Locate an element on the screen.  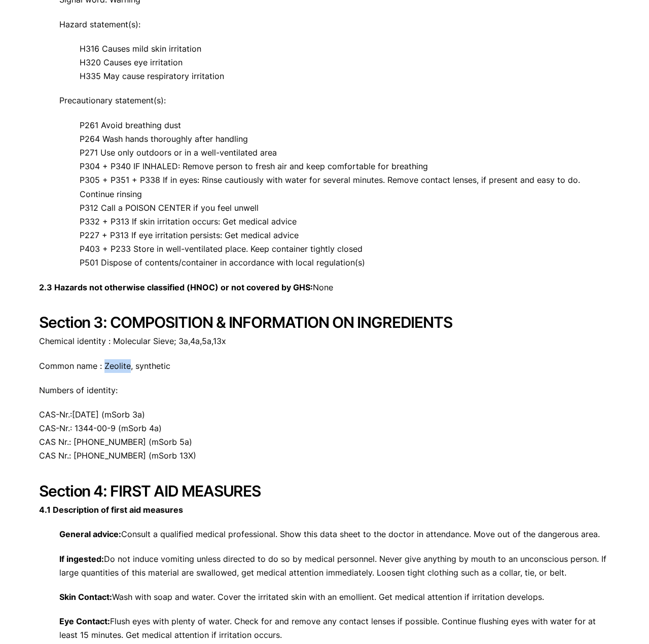
strong: General advice: is located at coordinates (90, 534).